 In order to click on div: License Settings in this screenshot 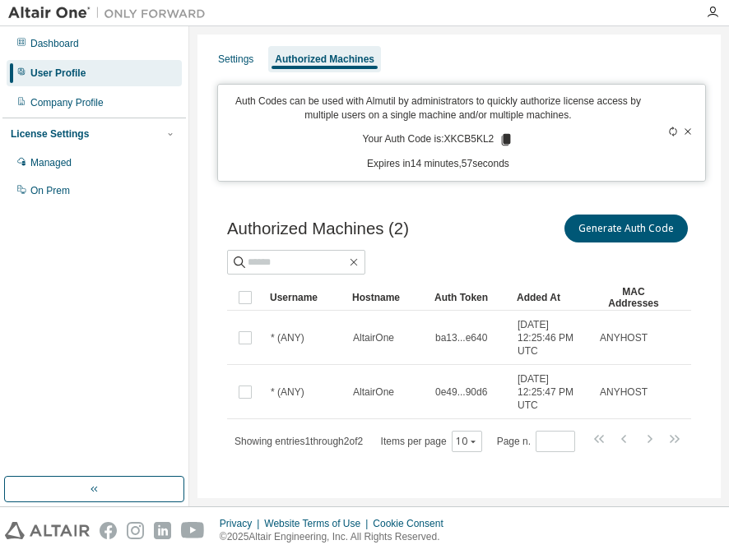, I will do `click(49, 134)`.